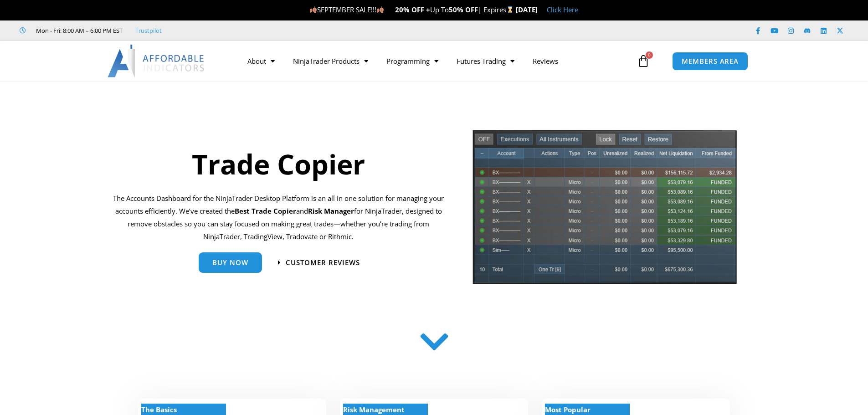  Describe the element at coordinates (605, 211) in the screenshot. I see `img: tradecopier | Affordable Indicators – NinjaTrader` at that location.